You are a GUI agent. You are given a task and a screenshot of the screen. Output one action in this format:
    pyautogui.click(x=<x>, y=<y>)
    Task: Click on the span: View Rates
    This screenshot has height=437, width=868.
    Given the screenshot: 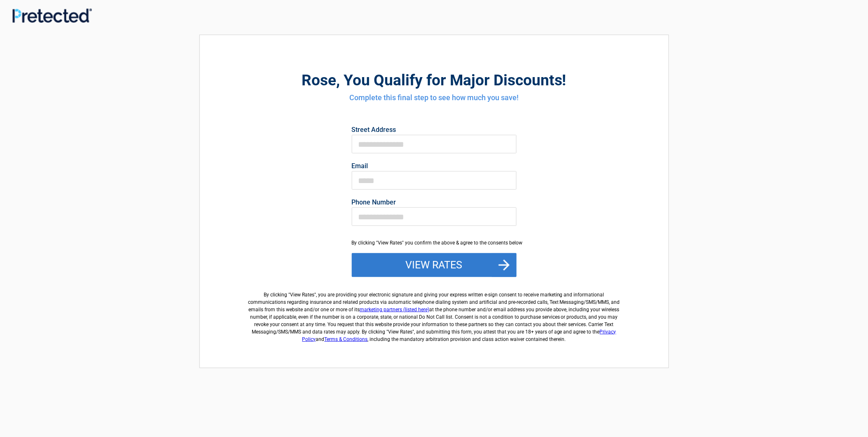 What is the action you would take?
    pyautogui.click(x=302, y=295)
    